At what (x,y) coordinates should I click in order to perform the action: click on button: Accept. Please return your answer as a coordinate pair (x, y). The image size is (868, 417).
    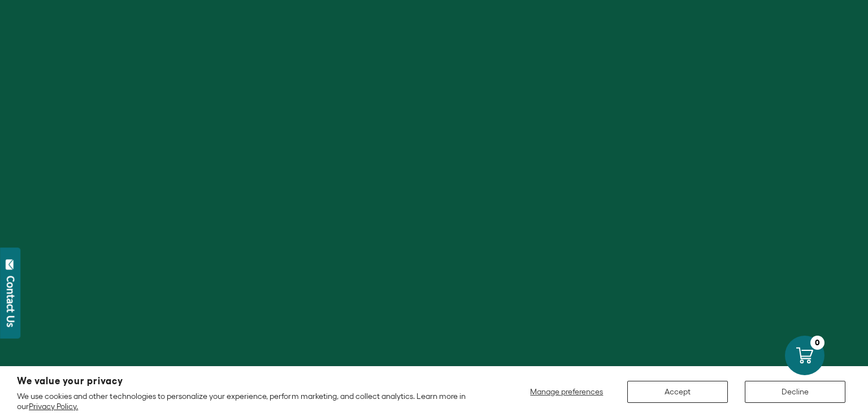
    Looking at the image, I should click on (678, 391).